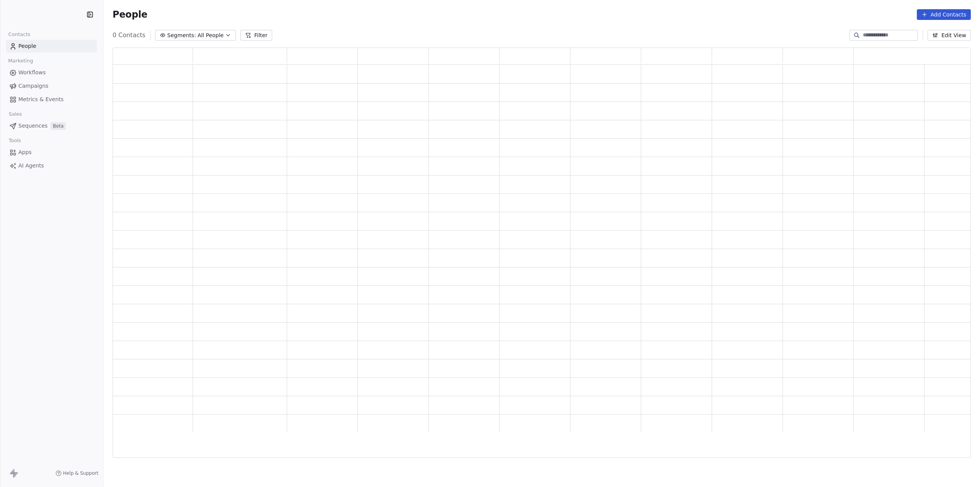 The image size is (980, 487). I want to click on div: grid, so click(542, 261).